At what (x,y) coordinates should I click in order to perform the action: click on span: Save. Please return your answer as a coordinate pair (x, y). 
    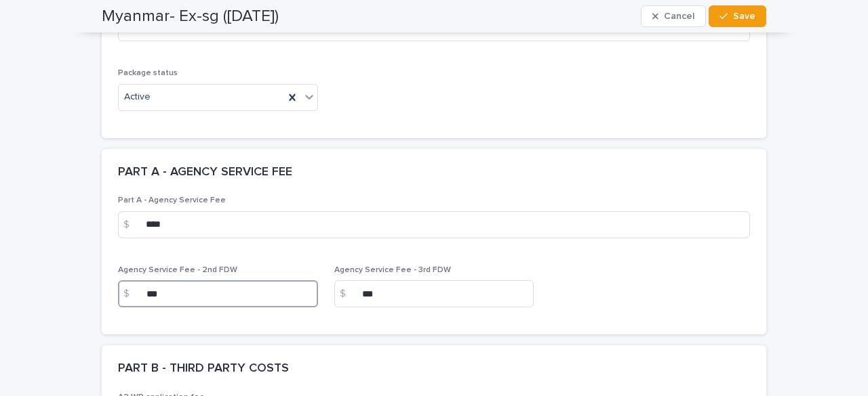
    Looking at the image, I should click on (744, 16).